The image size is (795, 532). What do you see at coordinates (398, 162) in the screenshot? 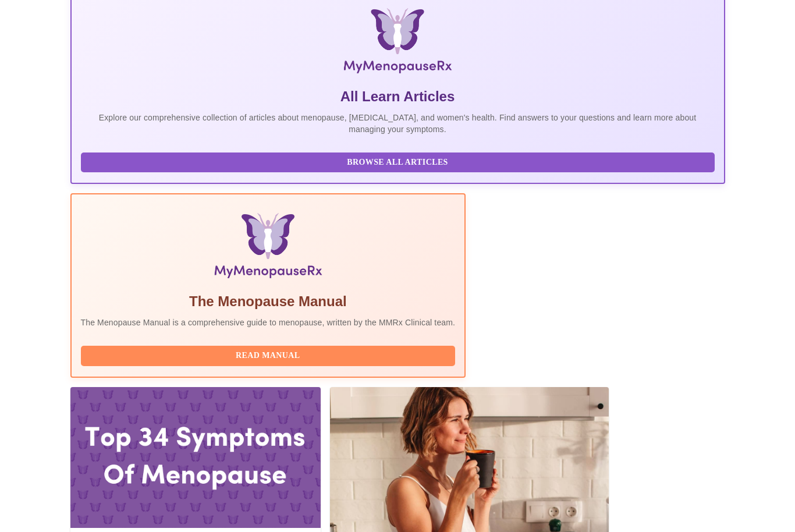
I see `button: Browse All Articles` at bounding box center [398, 162].